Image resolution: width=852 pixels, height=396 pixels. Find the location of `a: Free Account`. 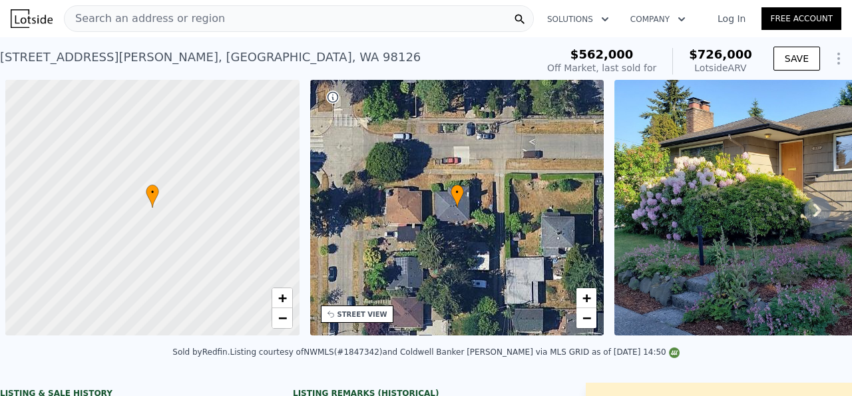

a: Free Account is located at coordinates (801, 19).